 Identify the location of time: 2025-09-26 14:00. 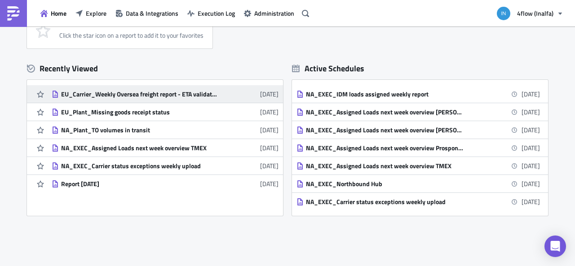
(530, 184).